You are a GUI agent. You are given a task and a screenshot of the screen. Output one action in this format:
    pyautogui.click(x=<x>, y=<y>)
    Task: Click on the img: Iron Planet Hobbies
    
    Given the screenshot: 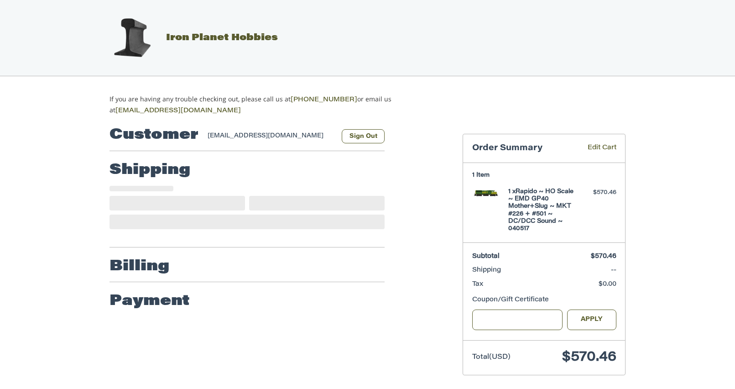 What is the action you would take?
    pyautogui.click(x=132, y=38)
    